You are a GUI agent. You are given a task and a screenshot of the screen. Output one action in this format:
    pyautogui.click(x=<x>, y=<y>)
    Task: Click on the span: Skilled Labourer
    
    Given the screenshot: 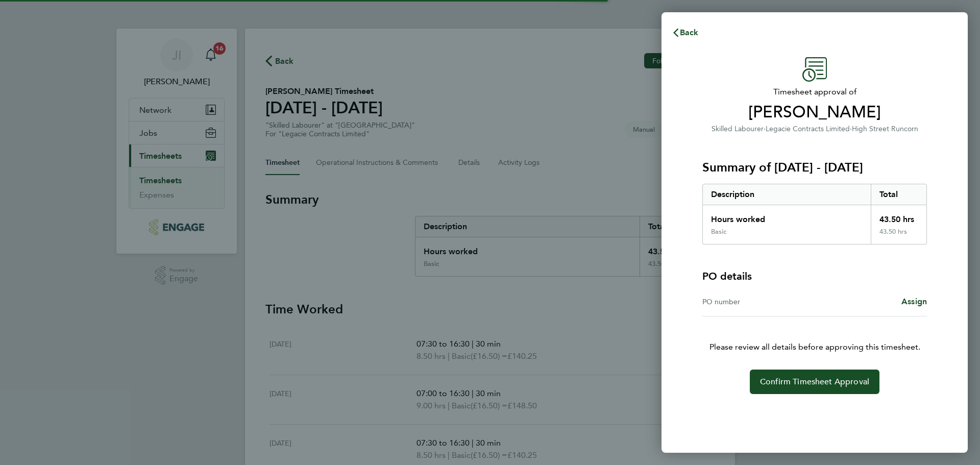 What is the action you would take?
    pyautogui.click(x=738, y=129)
    